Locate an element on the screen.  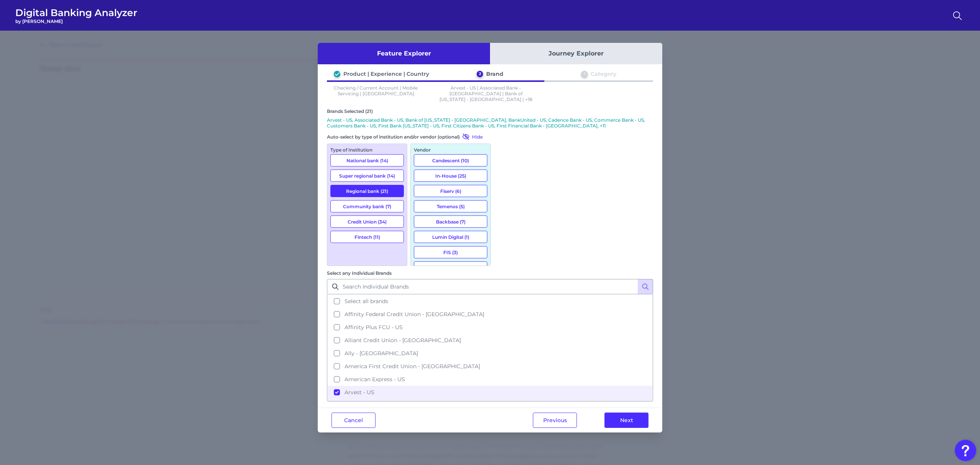
button: Fintech (11) is located at coordinates (367, 237).